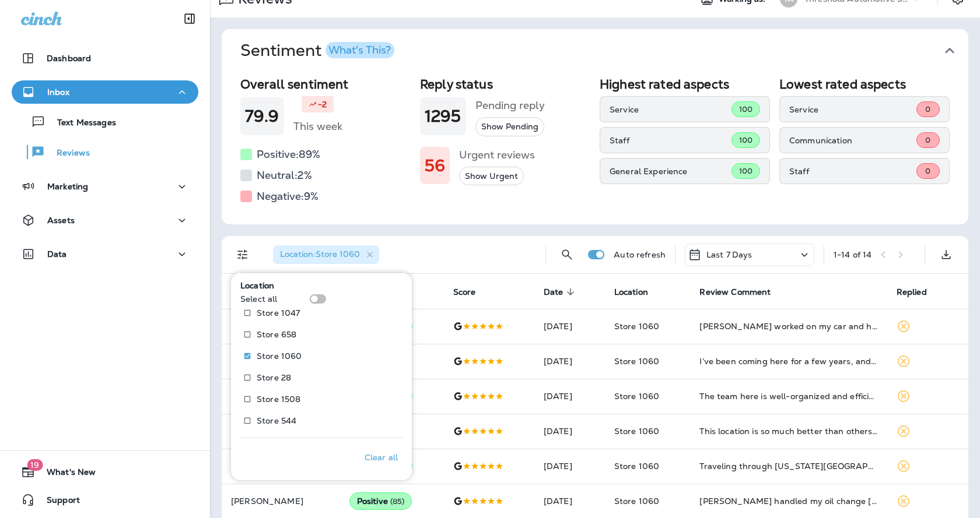 The height and width of the screenshot is (518, 980). Describe the element at coordinates (322, 104) in the screenshot. I see `p: -2` at that location.